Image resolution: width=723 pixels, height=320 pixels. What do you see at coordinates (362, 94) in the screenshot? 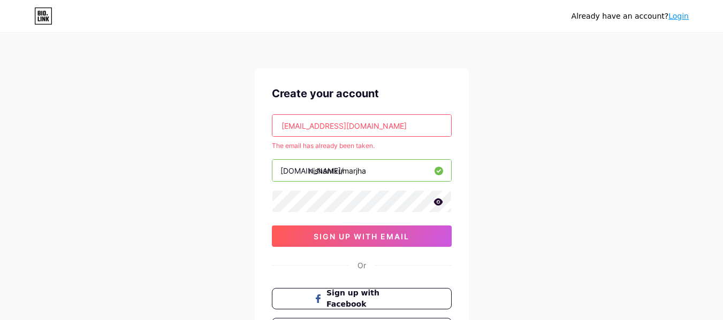
I see `div: Create your account` at bounding box center [362, 94].